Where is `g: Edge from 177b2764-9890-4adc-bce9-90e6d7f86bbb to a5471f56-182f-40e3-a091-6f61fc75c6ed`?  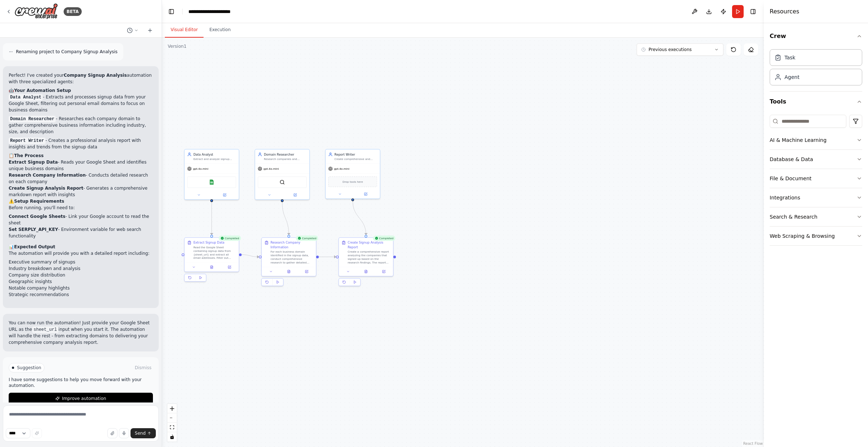
g: Edge from 177b2764-9890-4adc-bce9-90e6d7f86bbb to a5471f56-182f-40e3-a091-6f61fc75c6ed is located at coordinates (211, 218).